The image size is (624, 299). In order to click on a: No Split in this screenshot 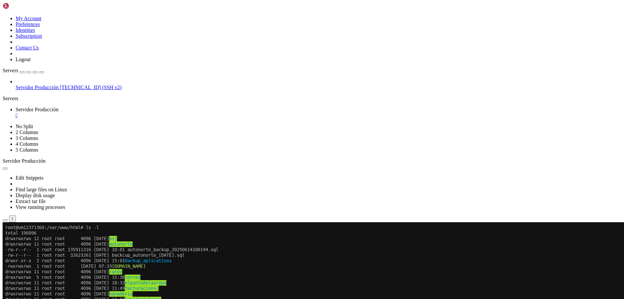, I will do `click(24, 126)`.